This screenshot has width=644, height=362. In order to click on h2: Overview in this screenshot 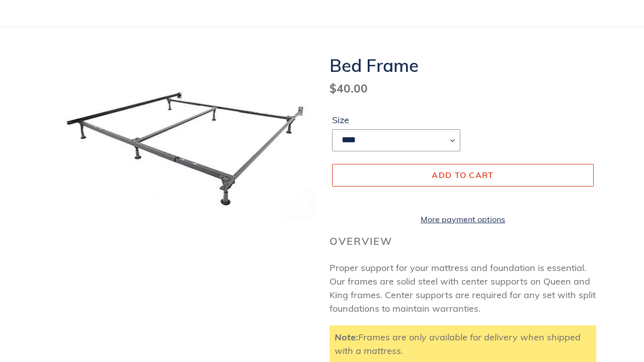, I will do `click(463, 241)`.